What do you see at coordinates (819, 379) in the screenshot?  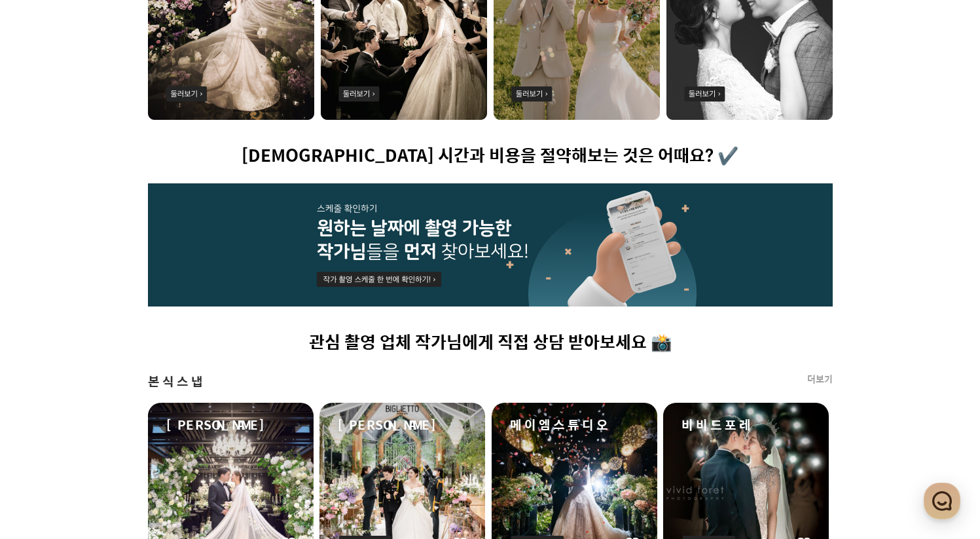 I see `a: 더보기` at bounding box center [819, 379].